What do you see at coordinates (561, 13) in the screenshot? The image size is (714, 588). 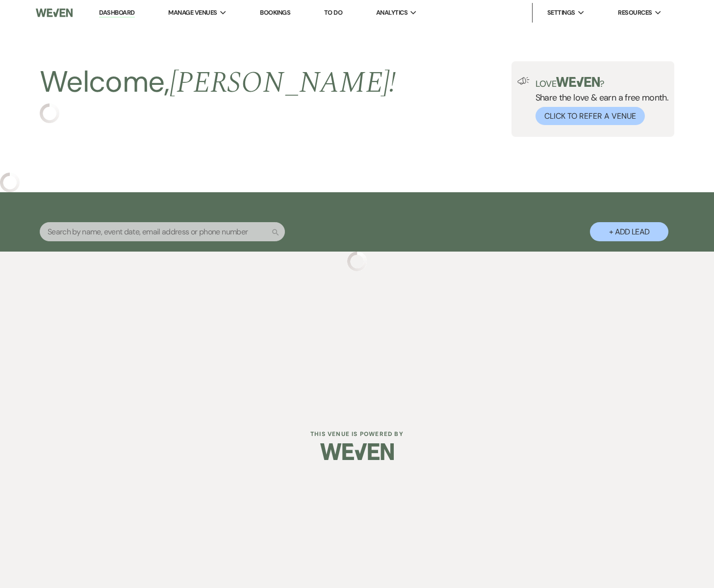 I see `span: Settings` at bounding box center [561, 13].